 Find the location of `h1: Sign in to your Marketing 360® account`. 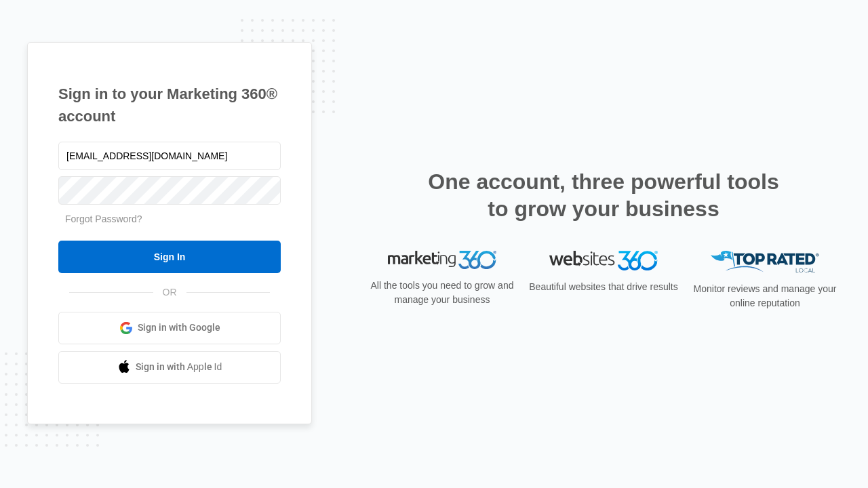

h1: Sign in to your Marketing 360® account is located at coordinates (170, 105).